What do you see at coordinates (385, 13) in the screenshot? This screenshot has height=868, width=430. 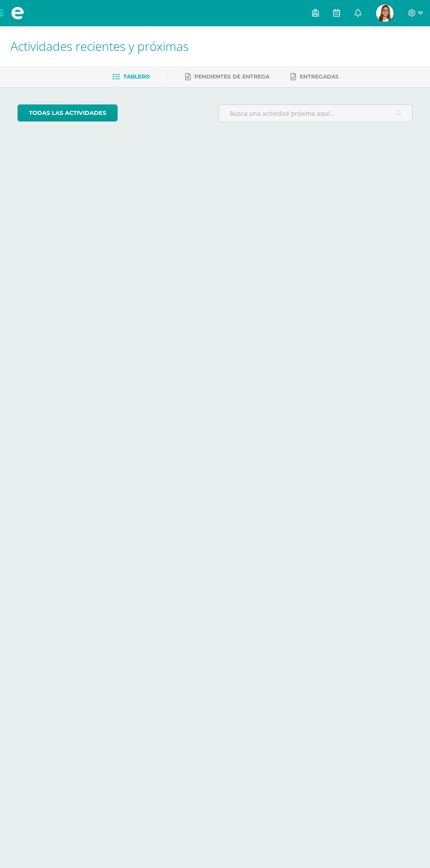 I see `img: eb3353383a6f38538fc46653588a2f8c.png` at bounding box center [385, 13].